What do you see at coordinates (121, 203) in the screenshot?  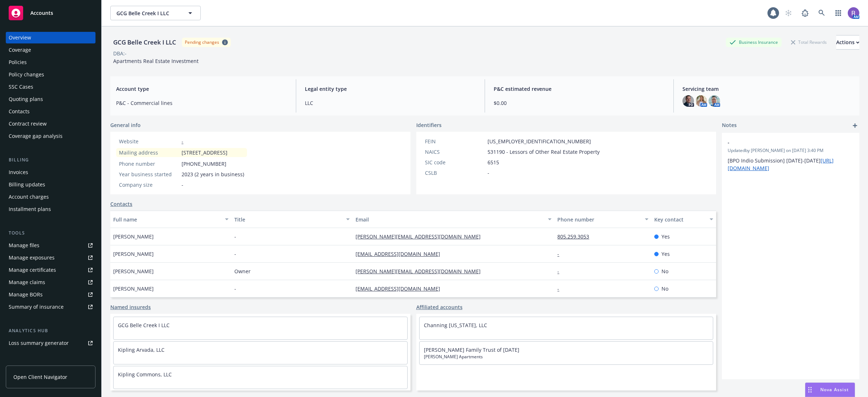 I see `a: Contacts` at bounding box center [121, 203].